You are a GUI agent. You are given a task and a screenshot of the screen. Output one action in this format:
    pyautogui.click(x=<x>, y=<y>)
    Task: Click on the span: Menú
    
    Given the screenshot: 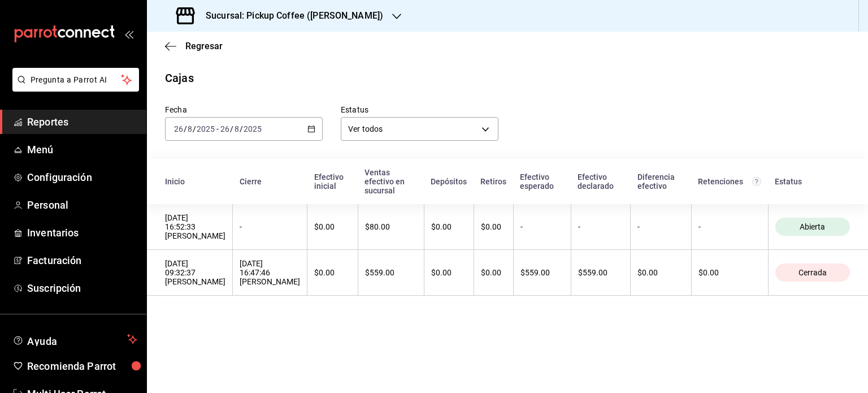 What is the action you would take?
    pyautogui.click(x=82, y=149)
    